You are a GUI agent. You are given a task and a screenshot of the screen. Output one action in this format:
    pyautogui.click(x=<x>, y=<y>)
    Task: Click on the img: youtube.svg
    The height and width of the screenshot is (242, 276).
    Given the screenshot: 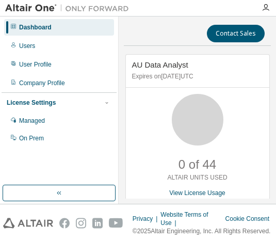 What is the action you would take?
    pyautogui.click(x=116, y=223)
    